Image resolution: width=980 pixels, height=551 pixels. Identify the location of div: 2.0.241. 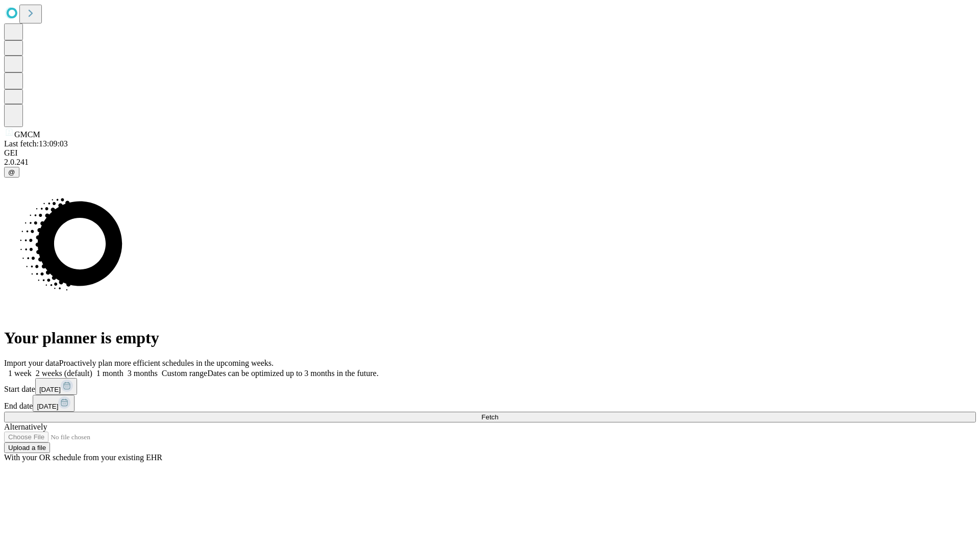
(490, 163).